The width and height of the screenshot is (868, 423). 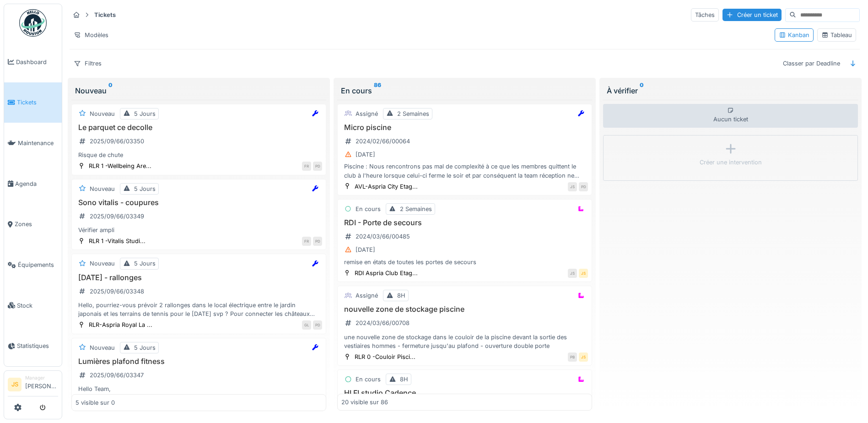 What do you see at coordinates (88, 63) in the screenshot?
I see `div: Filtres` at bounding box center [88, 63].